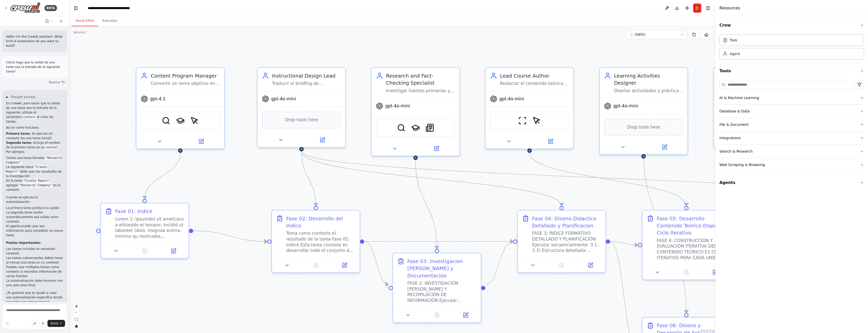 This screenshot has height=333, width=868. What do you see at coordinates (34, 283) in the screenshot?
I see `li: La automatización debe terminar con una sola tarea final` at bounding box center [34, 283].